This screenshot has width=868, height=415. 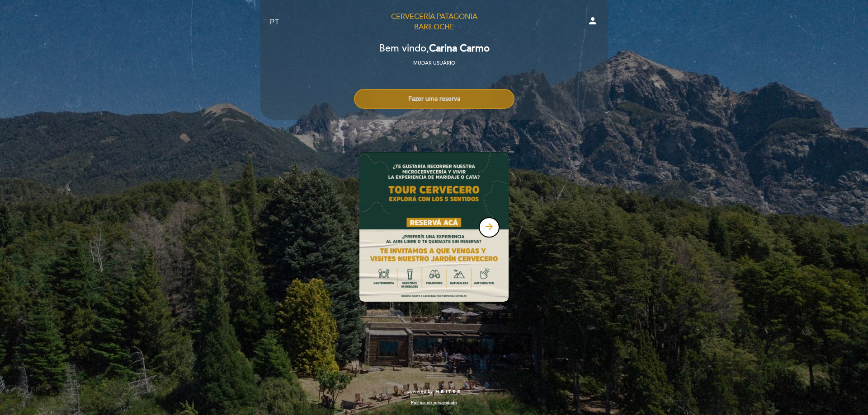 What do you see at coordinates (489, 227) in the screenshot?
I see `i: arrow_forward` at bounding box center [489, 227].